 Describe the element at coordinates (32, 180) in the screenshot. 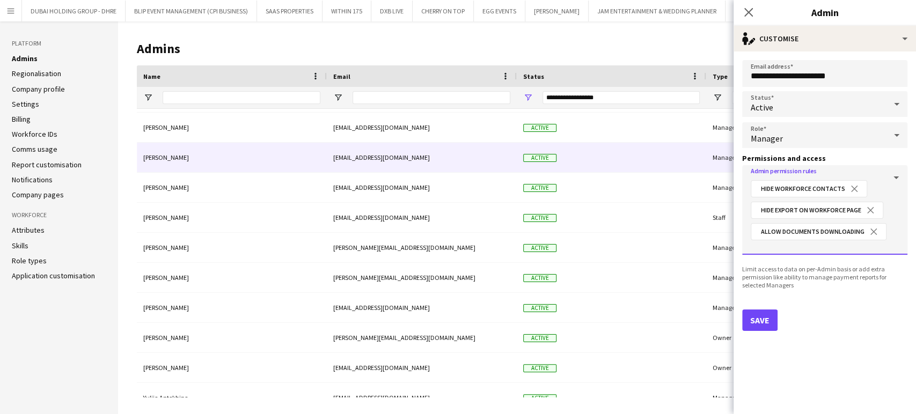

I see `a: Notifications` at that location.